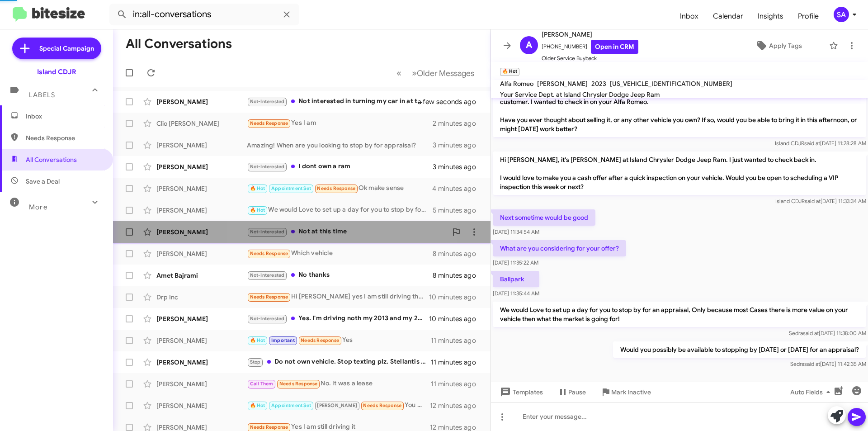 This screenshot has height=431, width=868. Describe the element at coordinates (842, 14) in the screenshot. I see `button: SA` at that location.